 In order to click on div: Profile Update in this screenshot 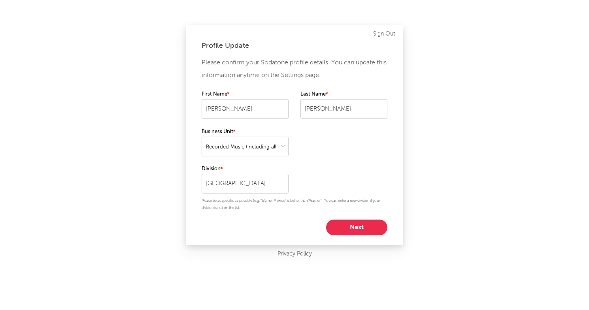, I will do `click(295, 46)`.